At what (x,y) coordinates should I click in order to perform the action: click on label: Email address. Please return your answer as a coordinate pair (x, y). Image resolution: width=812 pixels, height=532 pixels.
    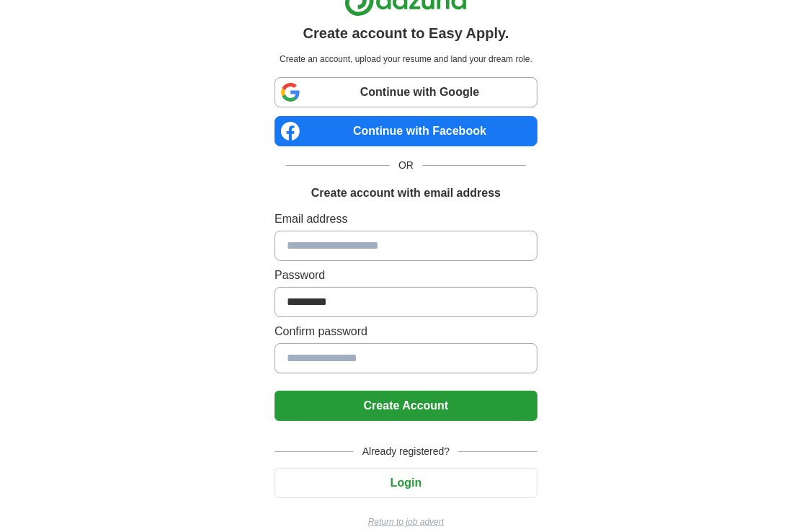
    Looking at the image, I should click on (406, 219).